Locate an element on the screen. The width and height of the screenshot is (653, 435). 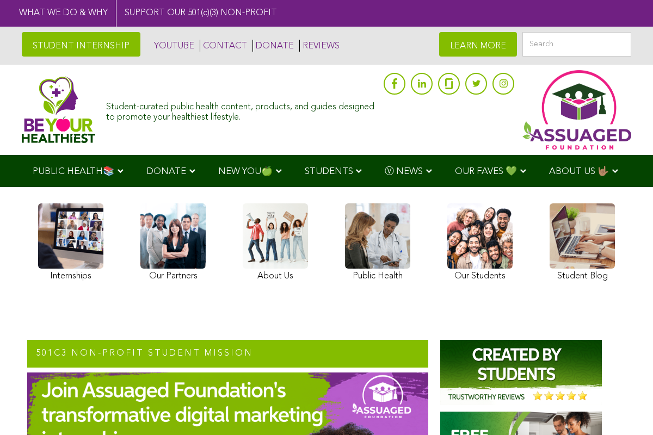
span: DONATE is located at coordinates (166, 171).